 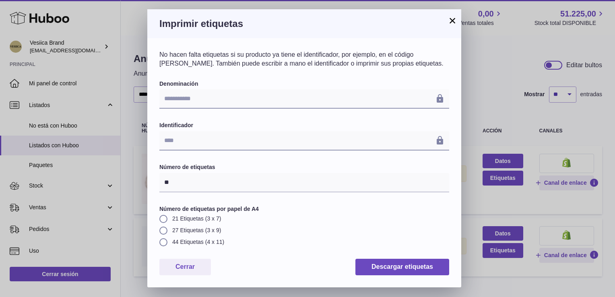 I want to click on label: 27 Etiquetas (3 x 9), so click(x=304, y=230).